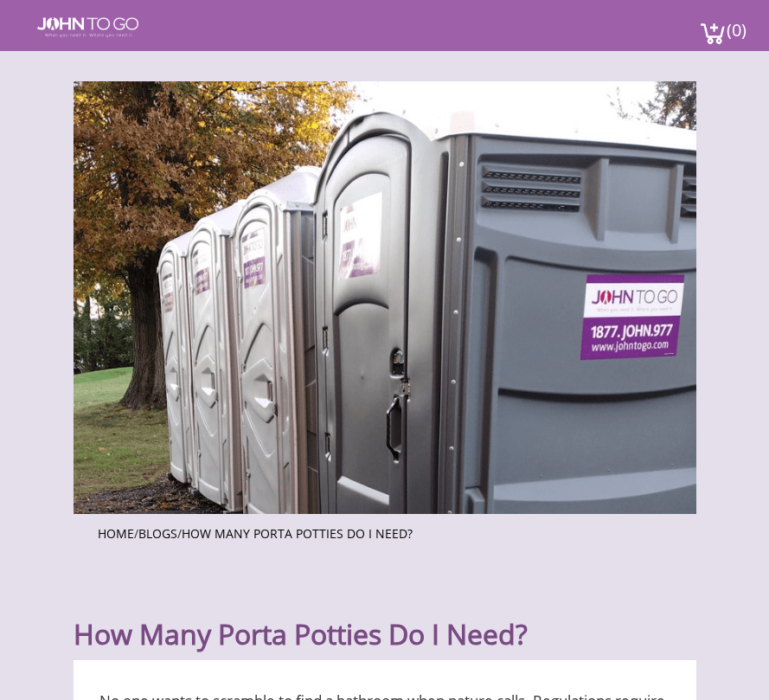 This screenshot has width=769, height=700. Describe the element at coordinates (116, 533) in the screenshot. I see `a: Home` at that location.